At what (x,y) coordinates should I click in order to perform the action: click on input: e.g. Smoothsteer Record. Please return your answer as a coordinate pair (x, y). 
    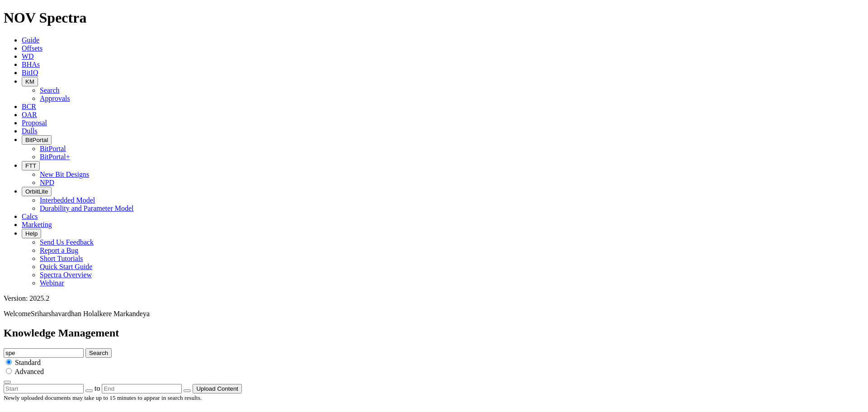
    Looking at the image, I should click on (43, 353).